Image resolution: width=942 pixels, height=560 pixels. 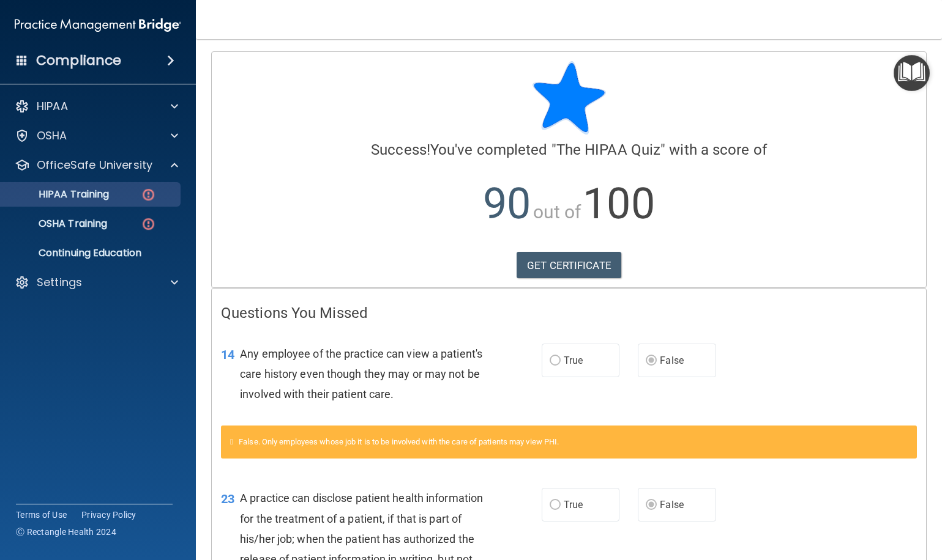 I want to click on p: HIPAA, so click(x=52, y=106).